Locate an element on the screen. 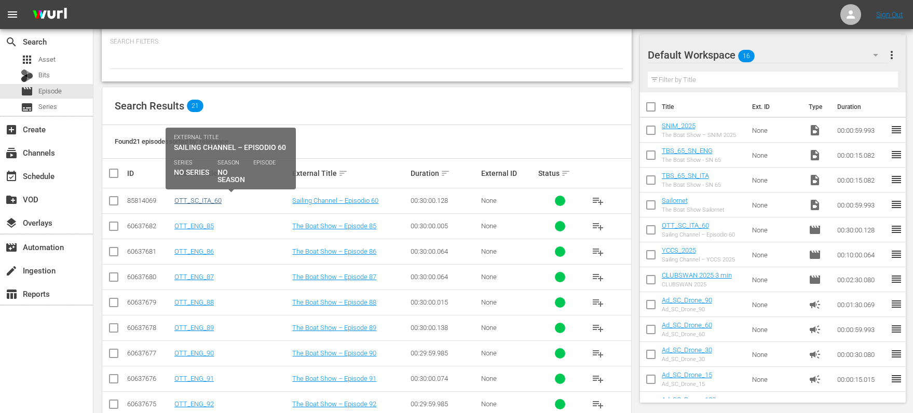 The height and width of the screenshot is (413, 913). a: The Boat Show – Episode 91 is located at coordinates (334, 378).